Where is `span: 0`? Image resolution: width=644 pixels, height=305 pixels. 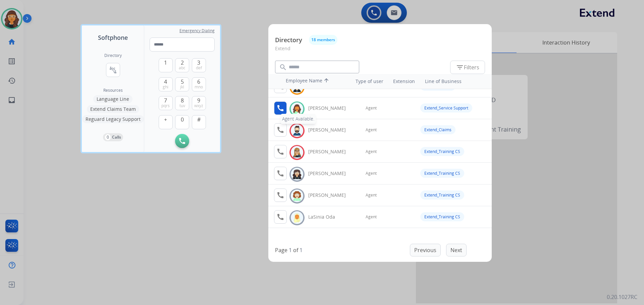
span: 0 is located at coordinates (182, 119).